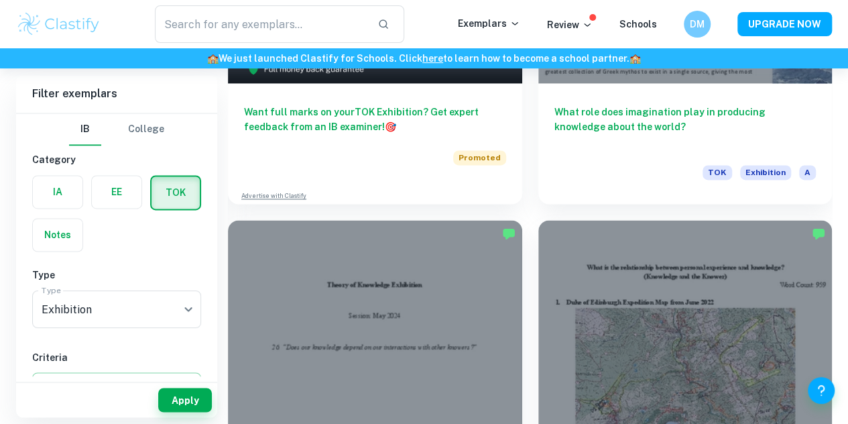 The image size is (848, 424). What do you see at coordinates (176, 192) in the screenshot?
I see `button: TOK` at bounding box center [176, 192].